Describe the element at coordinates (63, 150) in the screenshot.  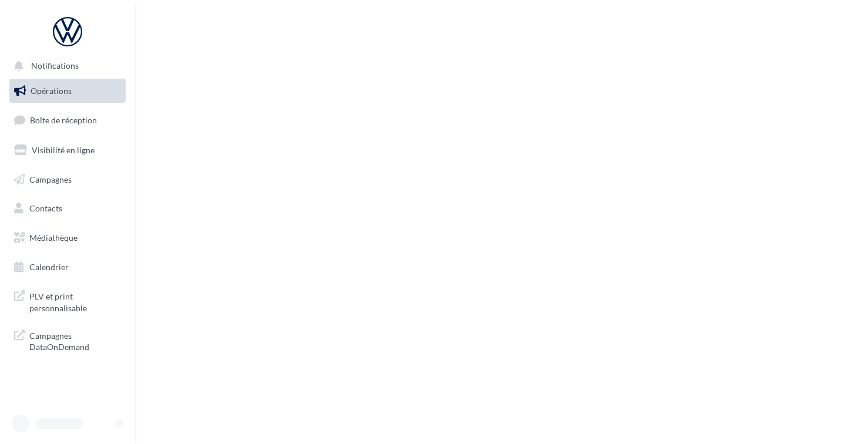
I see `span: Visibilité en ligne` at that location.